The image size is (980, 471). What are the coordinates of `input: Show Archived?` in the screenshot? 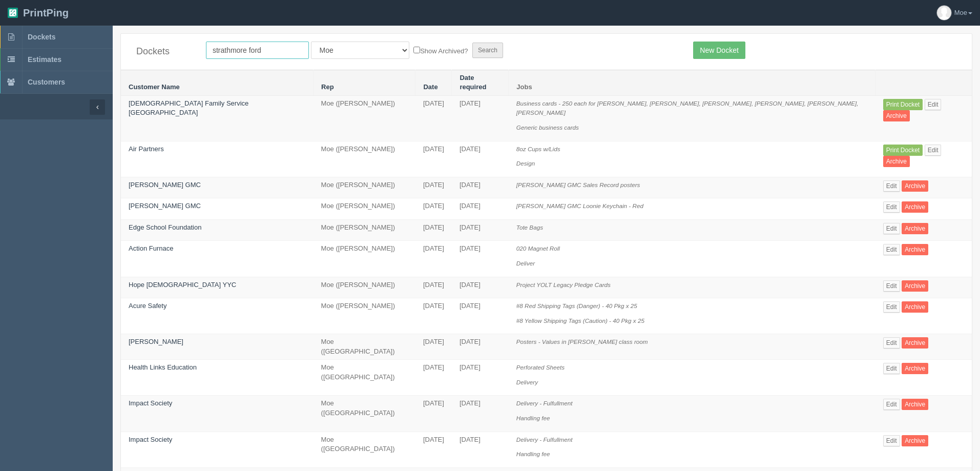 It's located at (417, 50).